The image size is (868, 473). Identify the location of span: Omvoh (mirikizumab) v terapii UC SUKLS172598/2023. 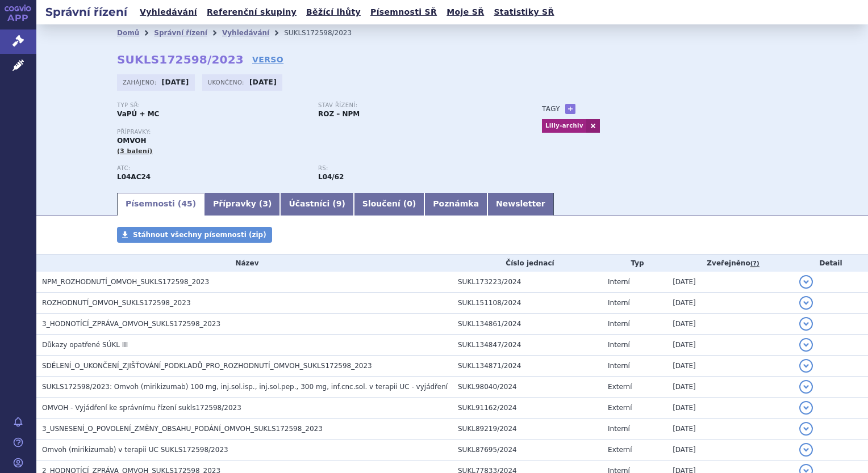
(135, 450).